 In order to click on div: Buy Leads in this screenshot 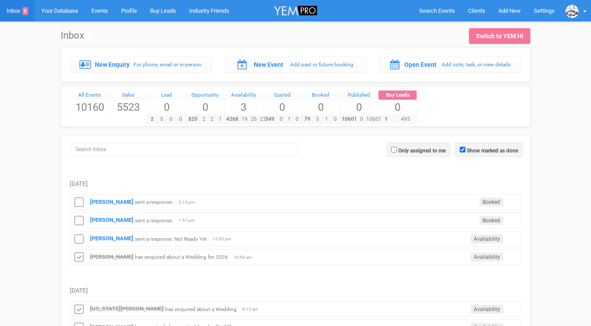, I will do `click(397, 95)`.